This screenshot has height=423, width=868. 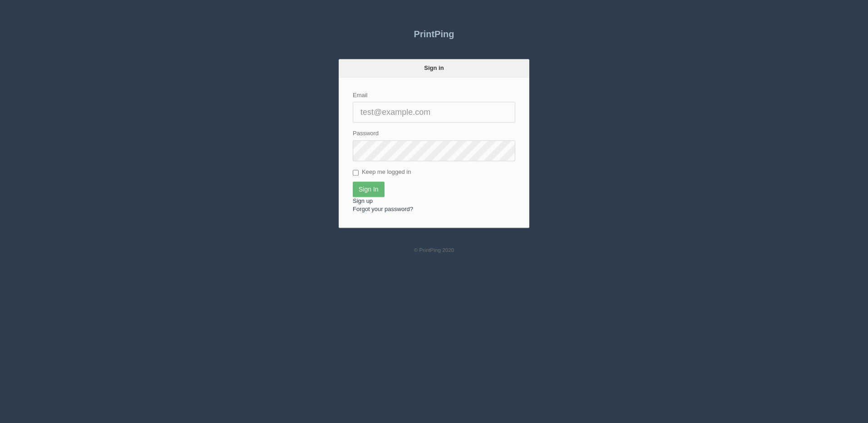 I want to click on input: Keep me logged in, so click(x=356, y=173).